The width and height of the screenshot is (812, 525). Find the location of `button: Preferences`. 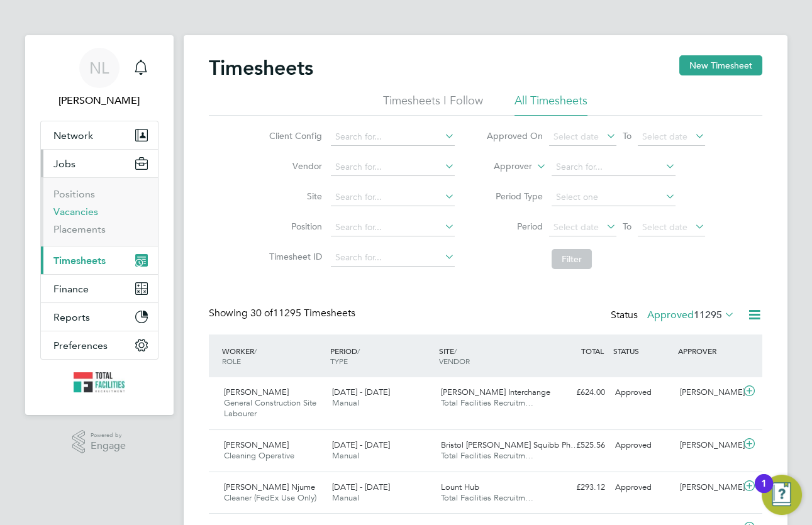

button: Preferences is located at coordinates (100, 345).